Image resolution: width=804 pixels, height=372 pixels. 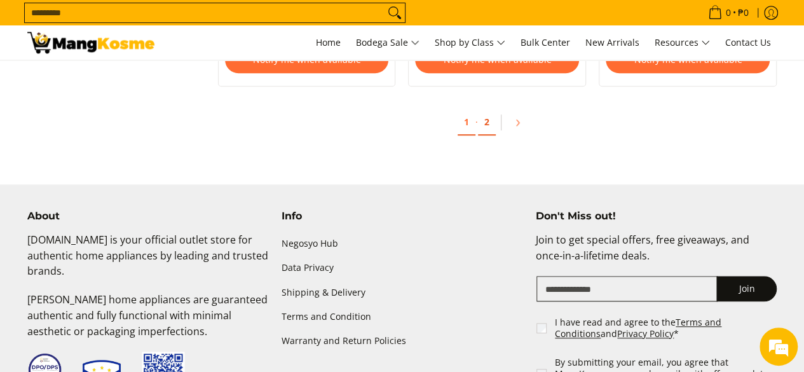 What do you see at coordinates (498, 126) in the screenshot?
I see `ul: Pagination` at bounding box center [498, 126].